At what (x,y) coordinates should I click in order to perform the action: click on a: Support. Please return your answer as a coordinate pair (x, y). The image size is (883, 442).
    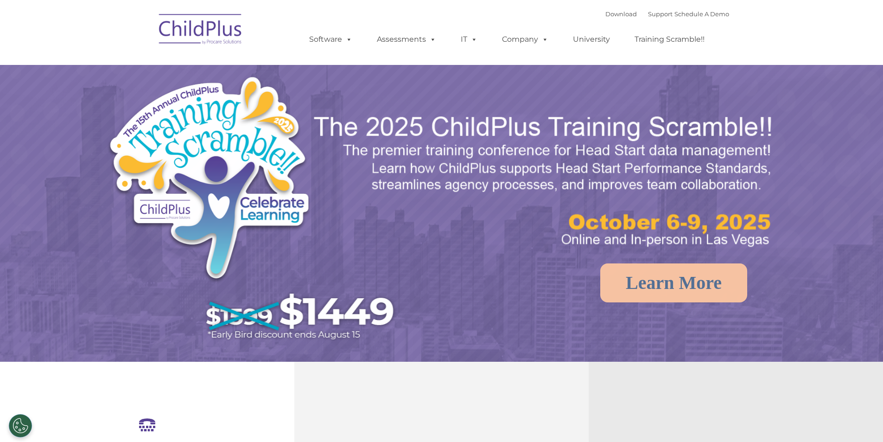
    Looking at the image, I should click on (660, 14).